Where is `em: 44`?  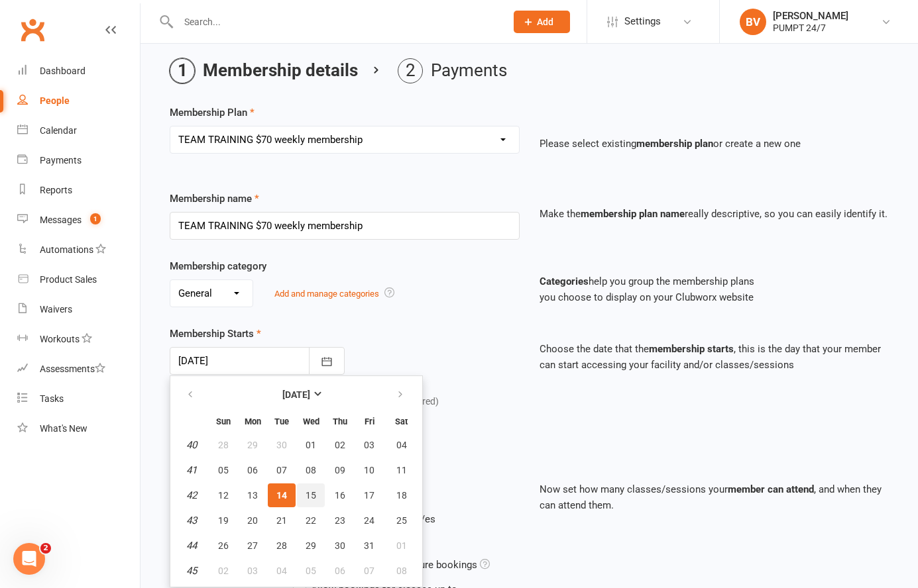
em: 44 is located at coordinates (192, 546).